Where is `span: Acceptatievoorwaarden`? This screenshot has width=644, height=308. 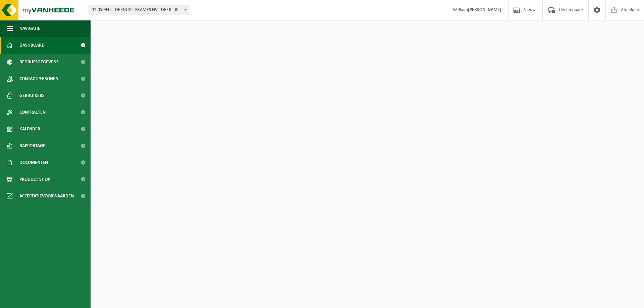
span: Acceptatievoorwaarden is located at coordinates (47, 196).